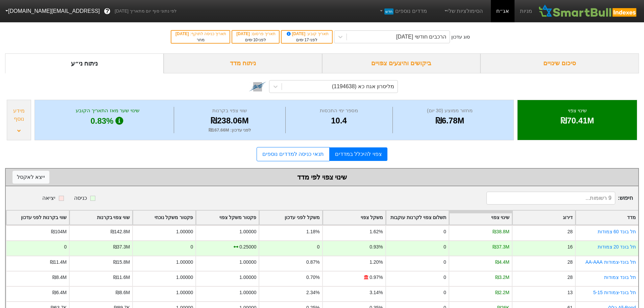 The image size is (644, 308). I want to click on div: שינוי צפוי לפי מדד, so click(322, 177).